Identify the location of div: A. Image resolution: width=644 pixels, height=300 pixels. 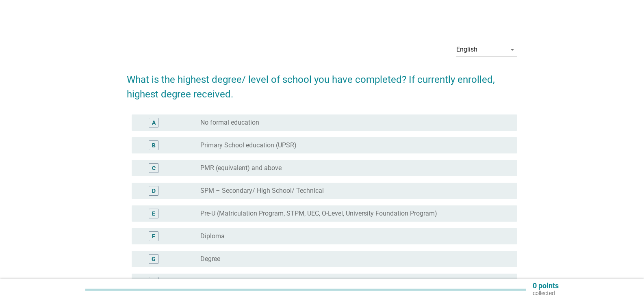
(153, 123).